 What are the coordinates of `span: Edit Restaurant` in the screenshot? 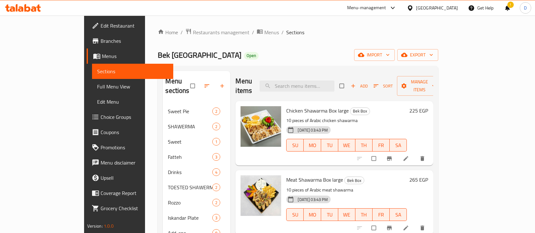 It's located at (135, 26).